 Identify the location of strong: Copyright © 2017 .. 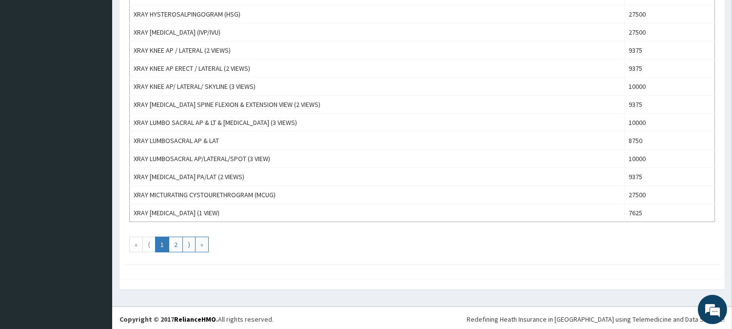
(169, 319).